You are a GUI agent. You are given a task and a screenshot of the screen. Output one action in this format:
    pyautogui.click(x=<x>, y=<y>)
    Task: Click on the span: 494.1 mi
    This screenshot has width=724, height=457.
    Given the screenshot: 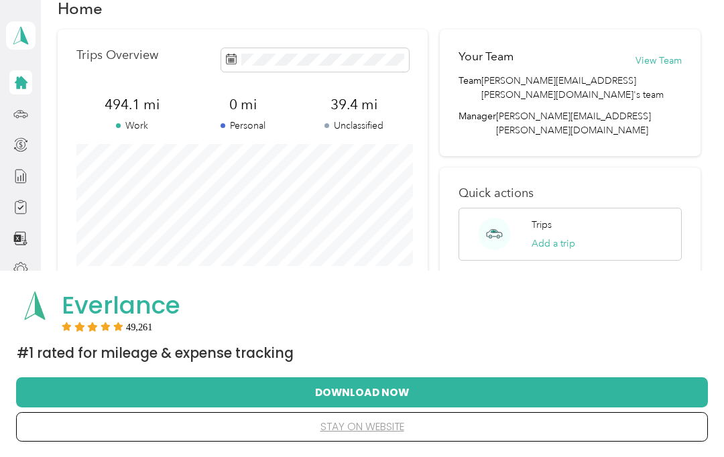 What is the action you would take?
    pyautogui.click(x=132, y=105)
    